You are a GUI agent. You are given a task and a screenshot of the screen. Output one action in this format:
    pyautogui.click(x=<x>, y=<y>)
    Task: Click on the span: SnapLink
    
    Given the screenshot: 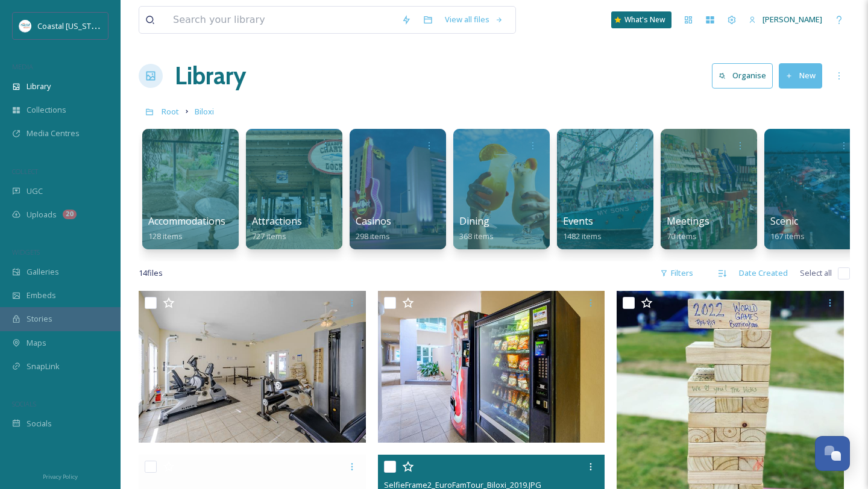 What is the action you would take?
    pyautogui.click(x=43, y=366)
    